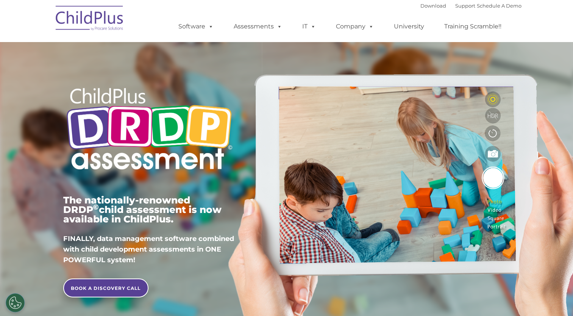 The width and height of the screenshot is (573, 316). What do you see at coordinates (473, 27) in the screenshot?
I see `a: Training Scramble!!` at bounding box center [473, 27].